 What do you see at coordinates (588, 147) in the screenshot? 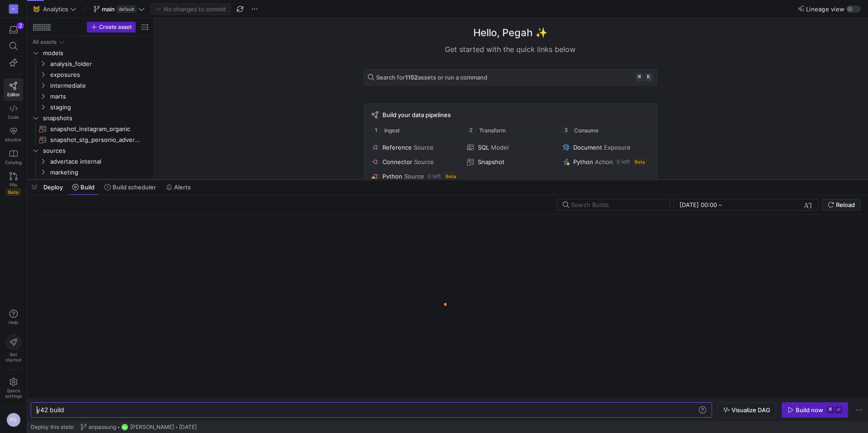
I see `span: Document` at bounding box center [588, 147].